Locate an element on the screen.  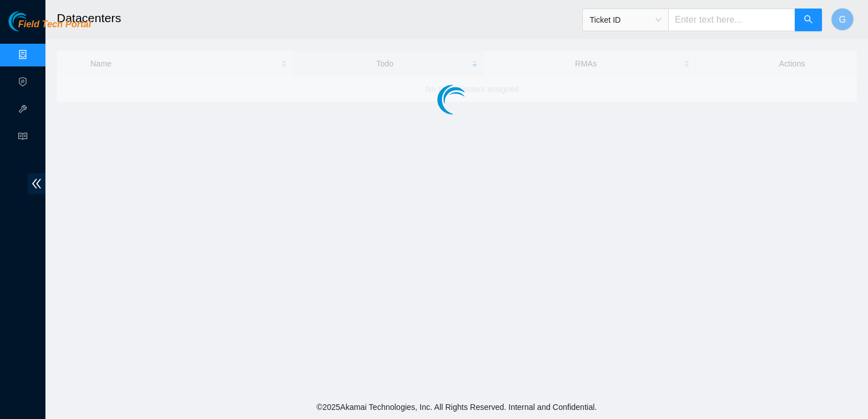
footer: © 2025 Akamai Technologies, Inc. All Rights Reserved. Internal and Confidential. is located at coordinates (457, 407).